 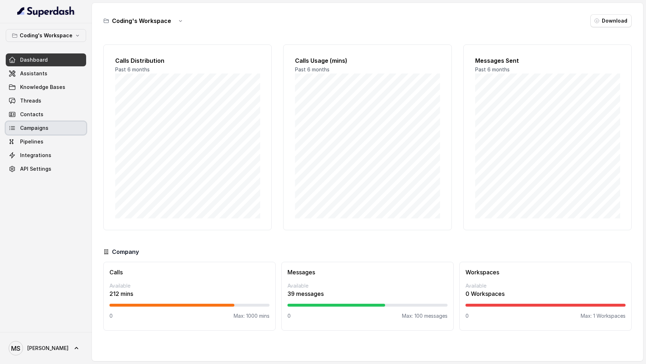 I want to click on a: Assistants, so click(x=46, y=74).